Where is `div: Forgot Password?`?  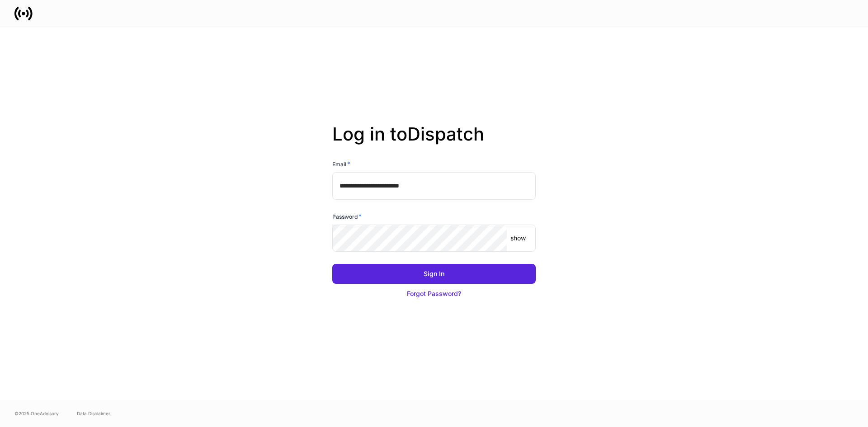
div: Forgot Password? is located at coordinates (434, 294).